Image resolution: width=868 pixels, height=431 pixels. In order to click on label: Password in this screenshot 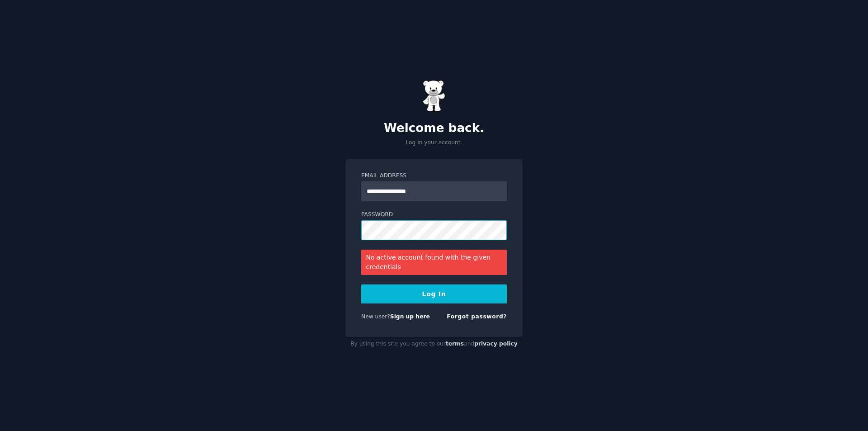, I will do `click(434, 215)`.